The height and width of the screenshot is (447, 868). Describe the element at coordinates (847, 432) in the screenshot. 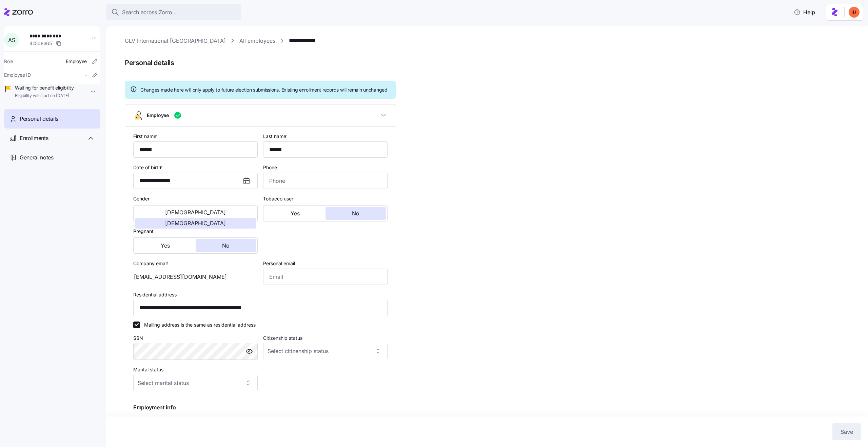

I see `span: Save` at that location.